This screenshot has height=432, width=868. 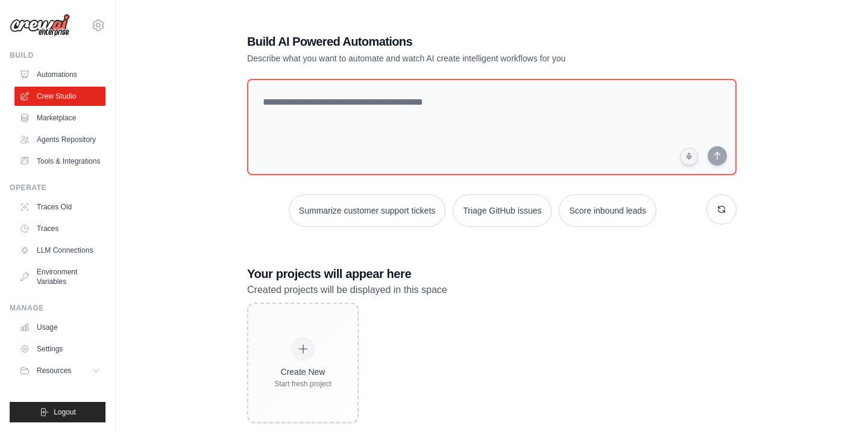 I want to click on button: Score inbound leads, so click(x=607, y=211).